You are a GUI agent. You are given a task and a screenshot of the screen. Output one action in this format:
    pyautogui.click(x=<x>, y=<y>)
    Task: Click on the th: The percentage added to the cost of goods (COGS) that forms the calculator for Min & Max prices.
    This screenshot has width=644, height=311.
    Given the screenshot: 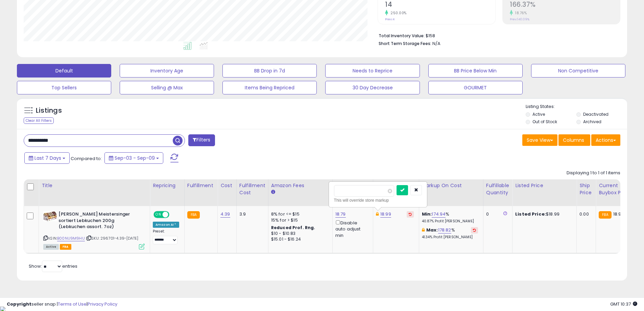 What is the action you would take?
    pyautogui.click(x=450, y=192)
    